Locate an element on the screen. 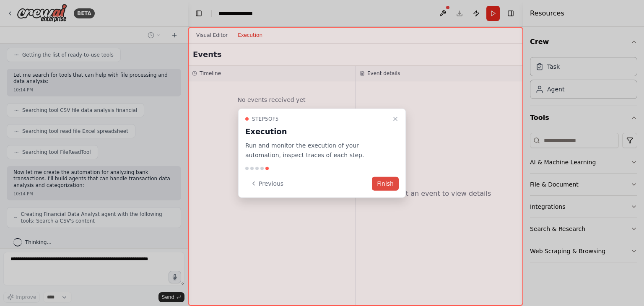 The height and width of the screenshot is (306, 644). button: Finish is located at coordinates (386, 184).